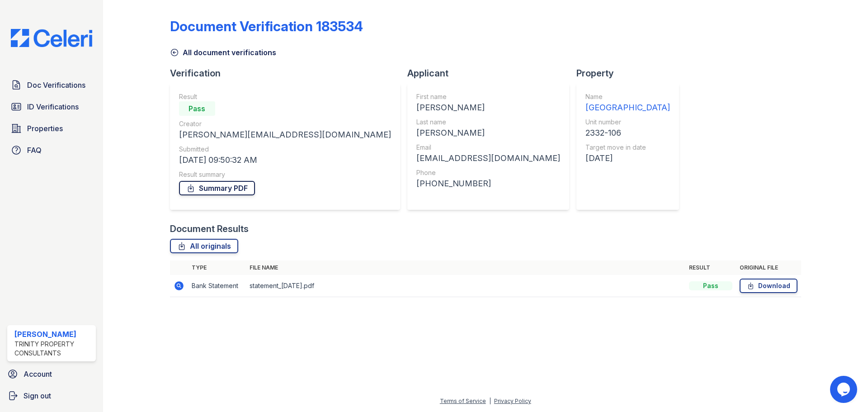  I want to click on div: First name, so click(488, 97).